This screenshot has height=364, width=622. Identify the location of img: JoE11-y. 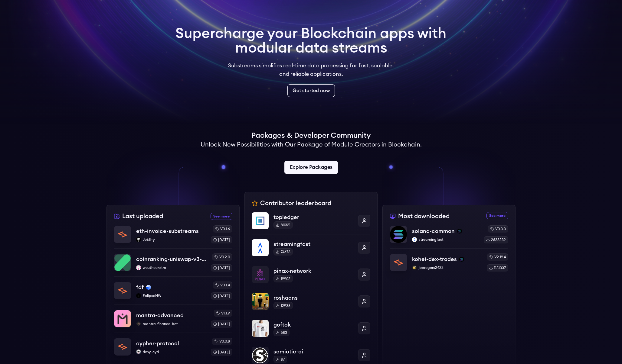
(139, 240).